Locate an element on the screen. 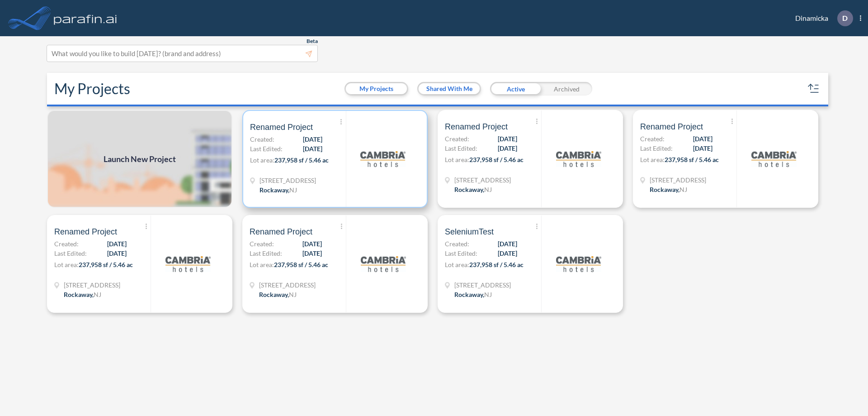 This screenshot has height=416, width=868. h2: My Projects is located at coordinates (92, 89).